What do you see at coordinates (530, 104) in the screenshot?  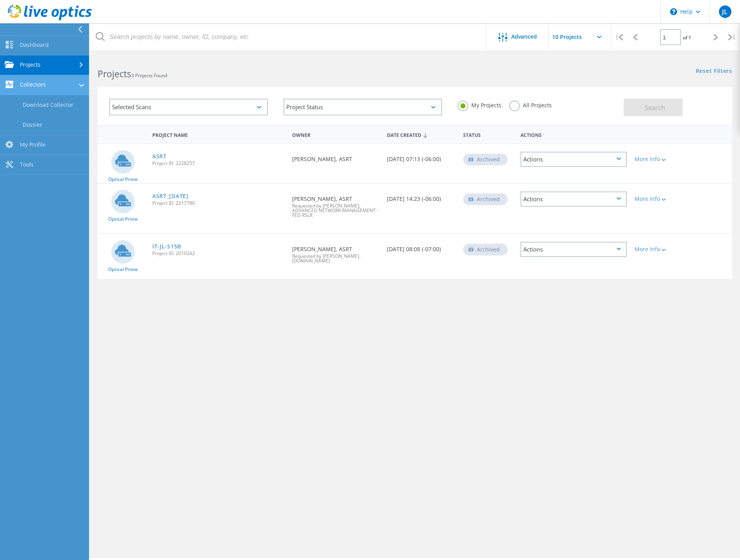 I see `label: All Projects` at bounding box center [530, 104].